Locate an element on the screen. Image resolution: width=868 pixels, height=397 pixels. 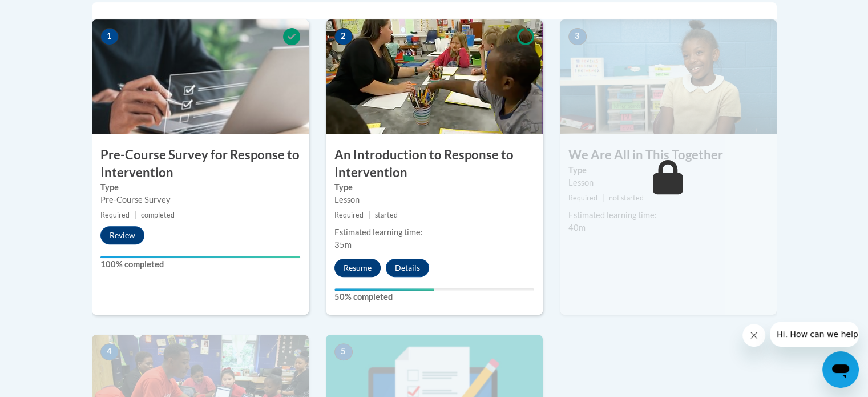
span: Hi. How can we help? is located at coordinates (50, 13).